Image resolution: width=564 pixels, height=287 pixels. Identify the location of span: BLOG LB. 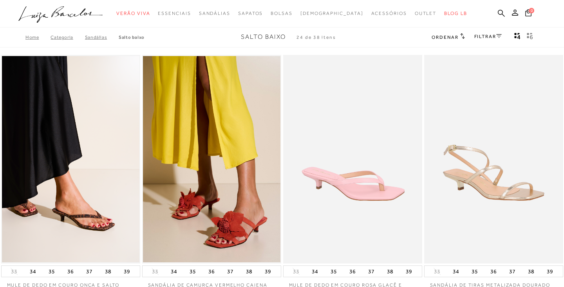
(456, 13).